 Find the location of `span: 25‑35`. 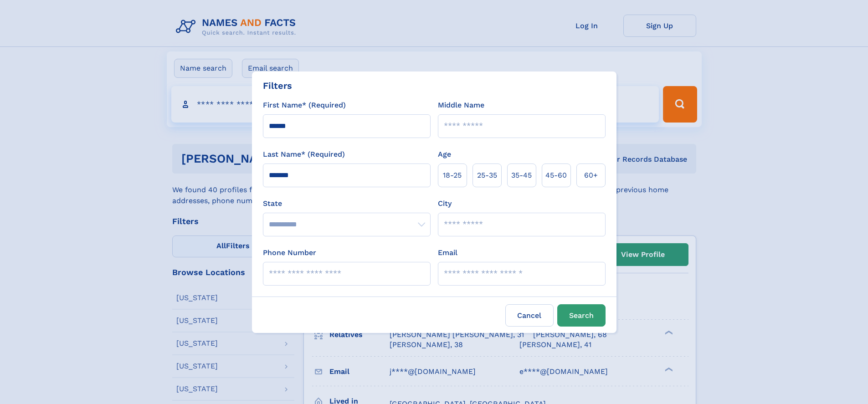

span: 25‑35 is located at coordinates (487, 176).